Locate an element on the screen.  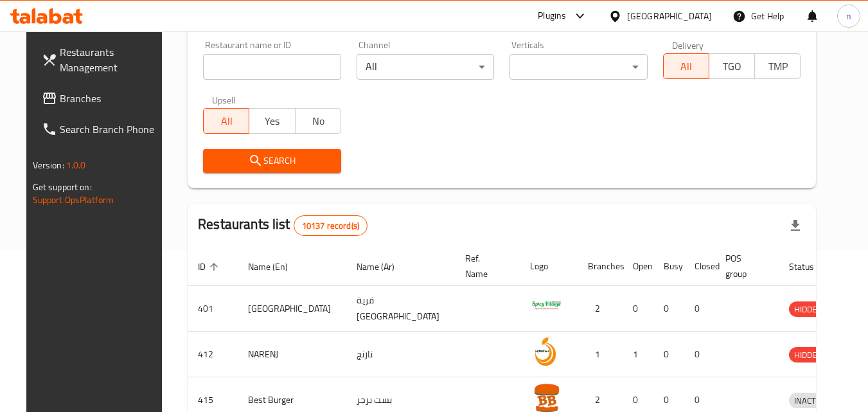
div: INACTIVE is located at coordinates (811, 400).